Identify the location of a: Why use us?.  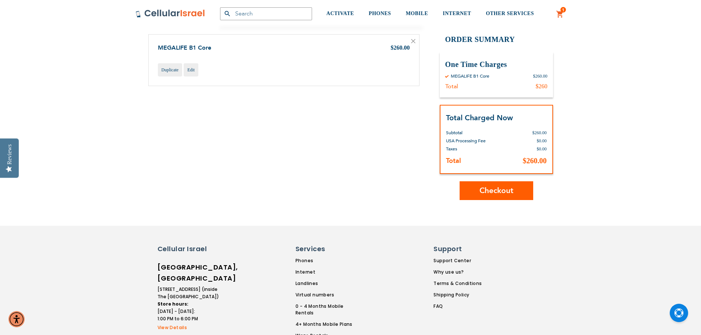
(457, 272).